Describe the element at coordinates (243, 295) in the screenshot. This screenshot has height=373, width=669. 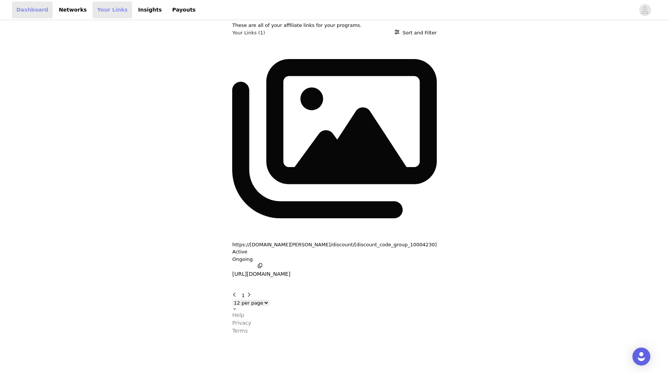
I see `button: Go To Page 1` at that location.